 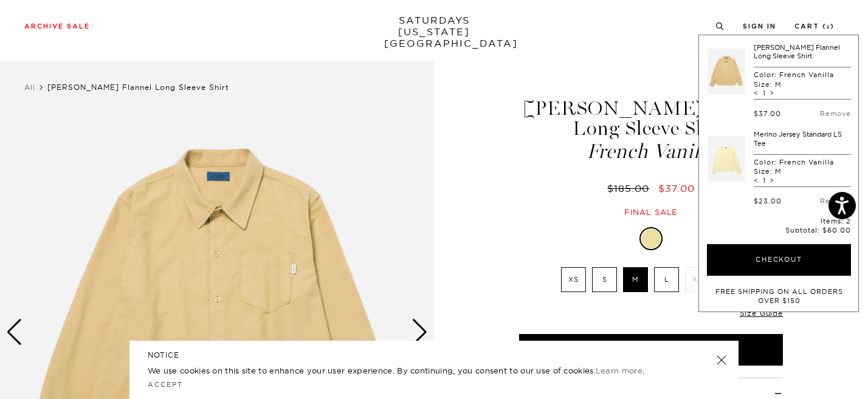 What do you see at coordinates (413, 371) in the screenshot?
I see `p: We use cookies on this site to enhance your user experience. By continuing, you consent to our us...` at bounding box center [413, 371].